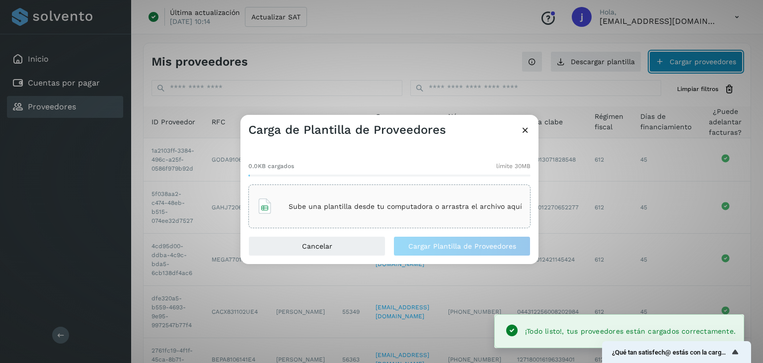 The image size is (763, 363). What do you see at coordinates (317, 246) in the screenshot?
I see `span: Cancelar` at bounding box center [317, 246].